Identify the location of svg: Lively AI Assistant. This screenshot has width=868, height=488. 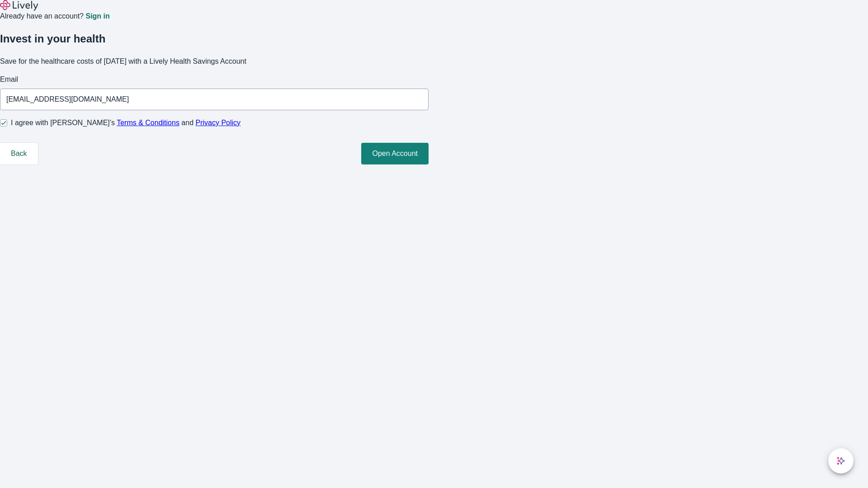
(841, 461).